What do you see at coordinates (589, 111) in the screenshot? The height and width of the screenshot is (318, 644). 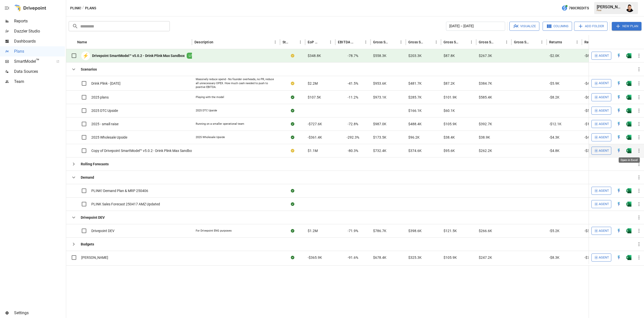 I see `span: -$5.6K` at bounding box center [589, 111].